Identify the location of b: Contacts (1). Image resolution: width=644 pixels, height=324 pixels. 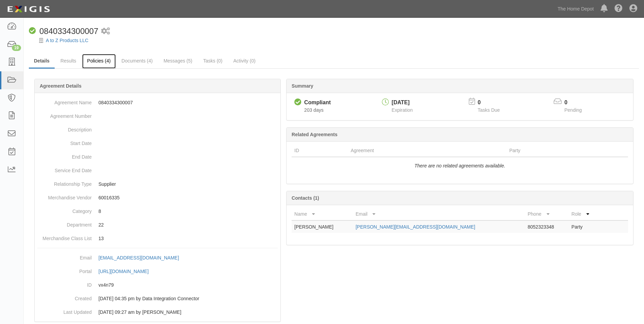
(305, 198).